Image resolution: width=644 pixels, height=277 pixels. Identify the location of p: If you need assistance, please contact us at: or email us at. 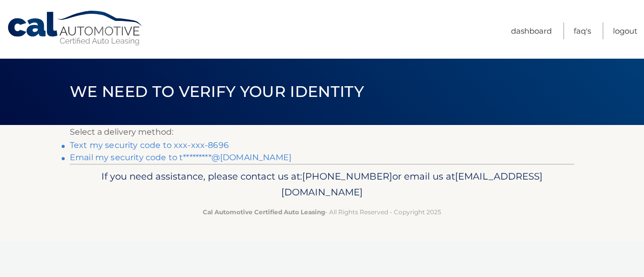
(322, 184).